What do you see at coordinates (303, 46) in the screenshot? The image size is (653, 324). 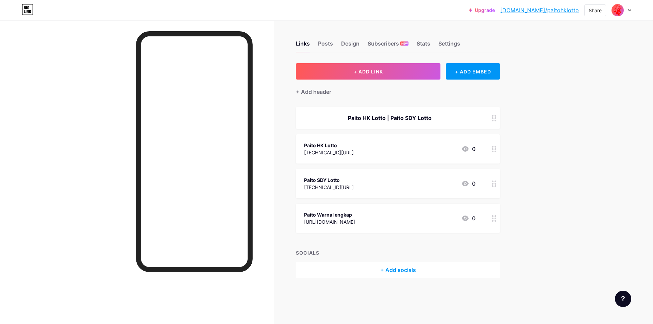 I see `div: Links` at bounding box center [303, 46].